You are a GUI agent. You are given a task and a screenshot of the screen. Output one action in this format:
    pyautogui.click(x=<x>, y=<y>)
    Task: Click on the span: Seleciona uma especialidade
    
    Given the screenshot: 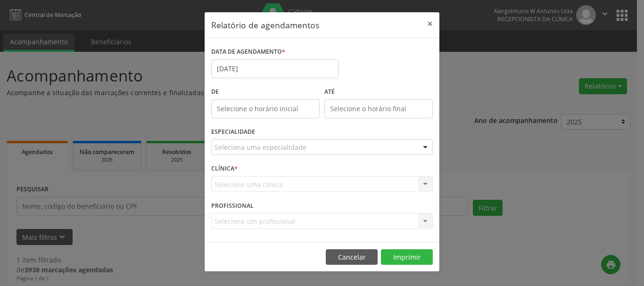 What is the action you would take?
    pyautogui.click(x=260, y=147)
    